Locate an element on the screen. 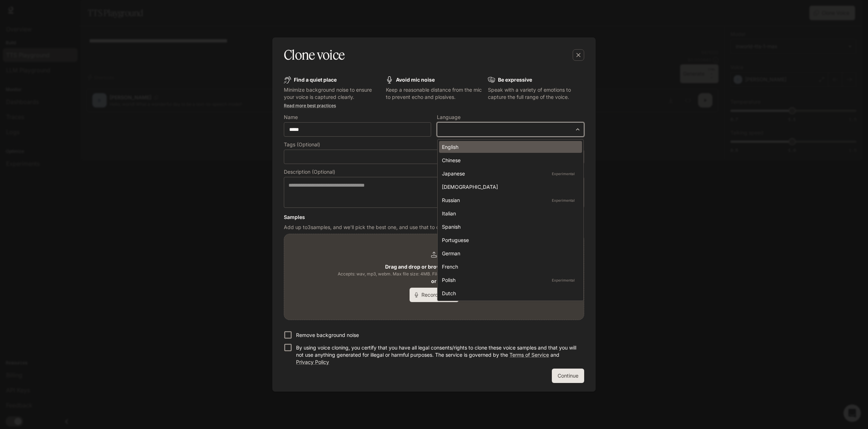 This screenshot has width=868, height=429. div: English is located at coordinates (509, 147).